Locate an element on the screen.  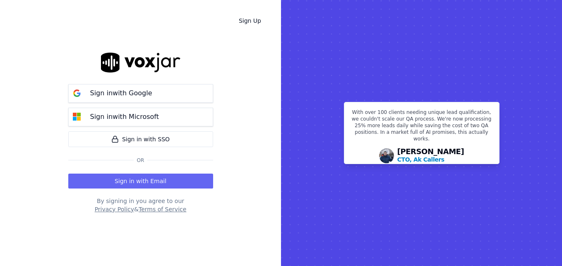
span: Or is located at coordinates (141, 160).